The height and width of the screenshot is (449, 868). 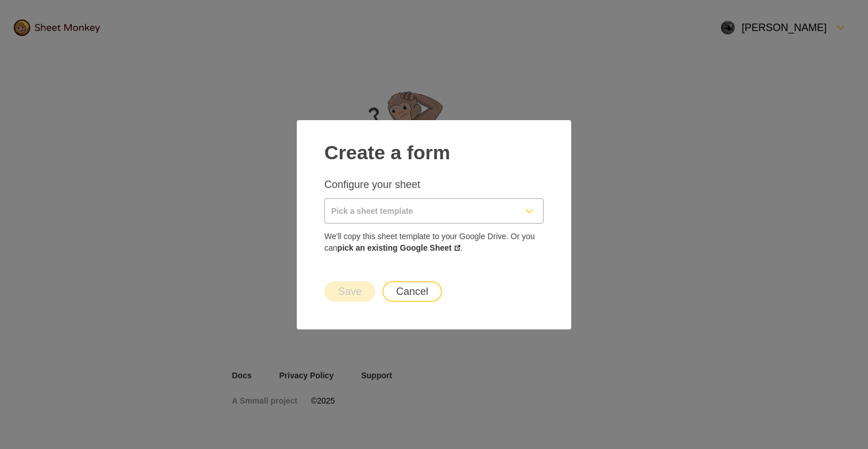 What do you see at coordinates (434, 149) in the screenshot?
I see `h2: Create a form` at bounding box center [434, 149].